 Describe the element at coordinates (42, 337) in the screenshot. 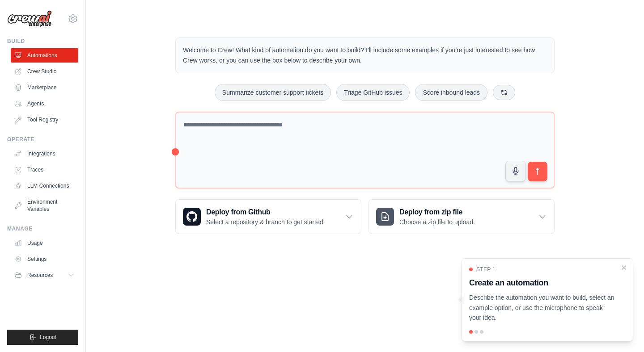

I see `button: Logout` at that location.